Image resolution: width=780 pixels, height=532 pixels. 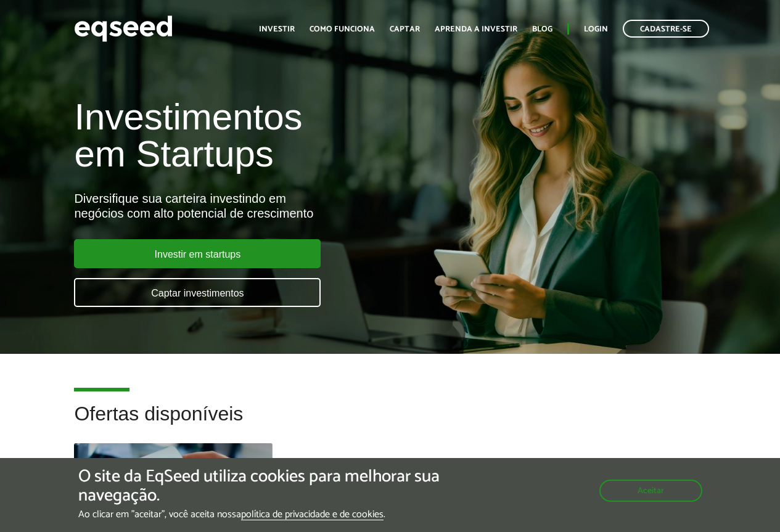 What do you see at coordinates (123, 28) in the screenshot?
I see `img: EqSeed` at bounding box center [123, 28].